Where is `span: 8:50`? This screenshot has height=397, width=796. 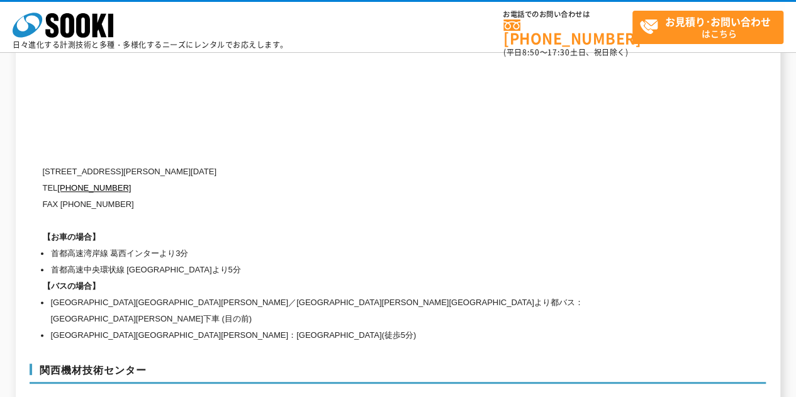 span: 8:50 is located at coordinates (531, 52).